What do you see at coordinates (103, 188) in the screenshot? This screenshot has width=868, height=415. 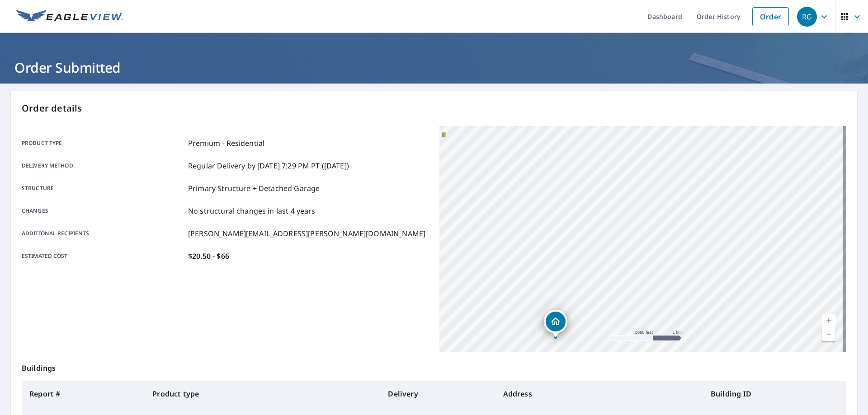 I see `p: Structure` at bounding box center [103, 188].